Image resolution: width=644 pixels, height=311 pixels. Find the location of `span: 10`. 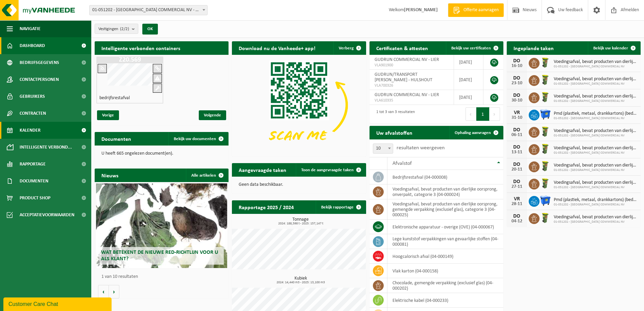

span: 10 is located at coordinates (383, 149).